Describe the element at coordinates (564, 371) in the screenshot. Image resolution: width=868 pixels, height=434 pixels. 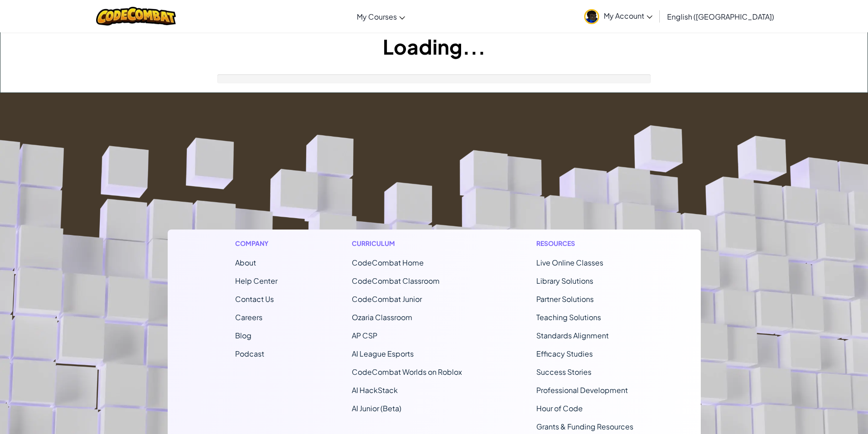
I see `a: Success Stories` at that location.